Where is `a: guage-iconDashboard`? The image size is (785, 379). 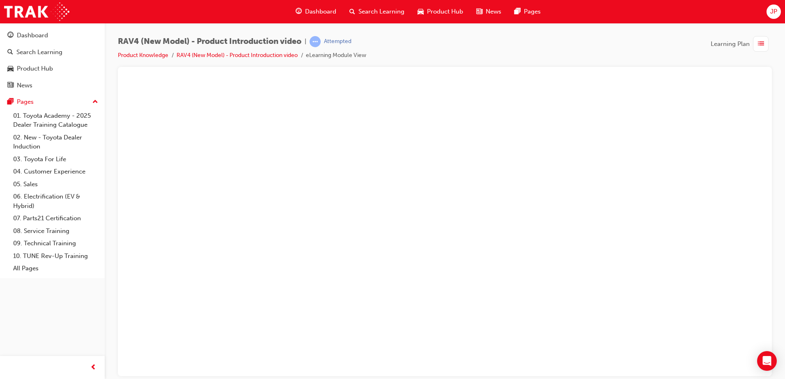
a: guage-iconDashboard is located at coordinates (316, 11).